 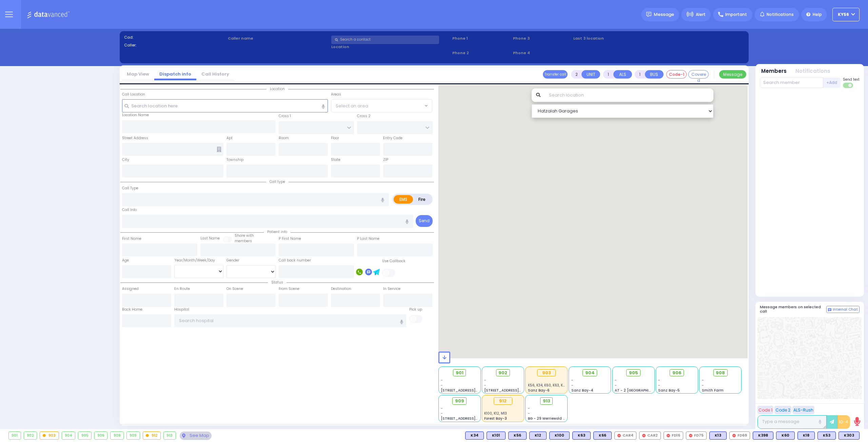 I want to click on img: message.svg, so click(x=648, y=14).